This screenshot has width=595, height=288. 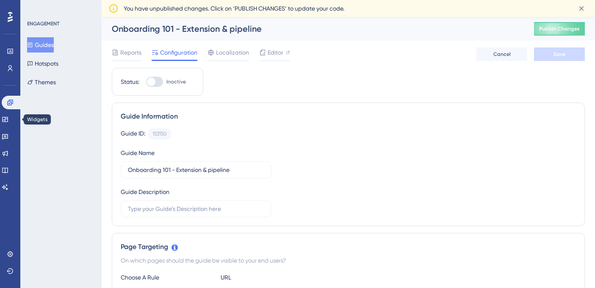 I want to click on span: Inactive, so click(x=176, y=82).